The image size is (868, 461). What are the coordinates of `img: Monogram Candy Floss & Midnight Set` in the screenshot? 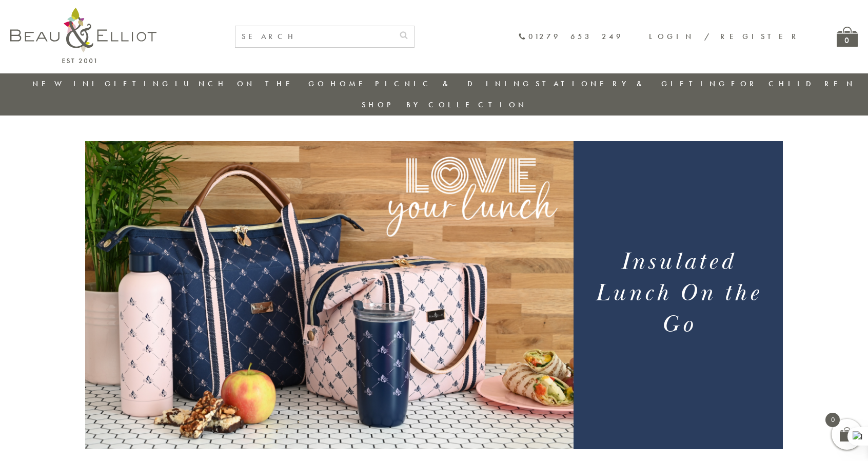 It's located at (329, 295).